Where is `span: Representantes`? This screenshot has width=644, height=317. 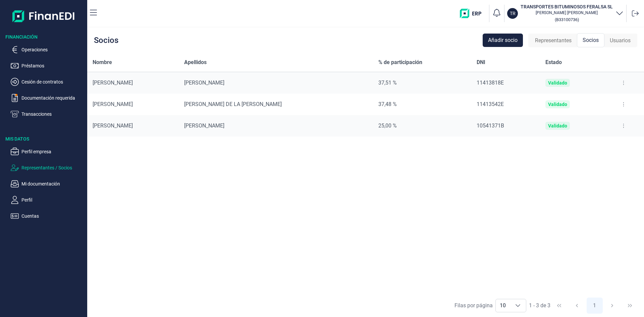
span: Representantes is located at coordinates (553, 41).